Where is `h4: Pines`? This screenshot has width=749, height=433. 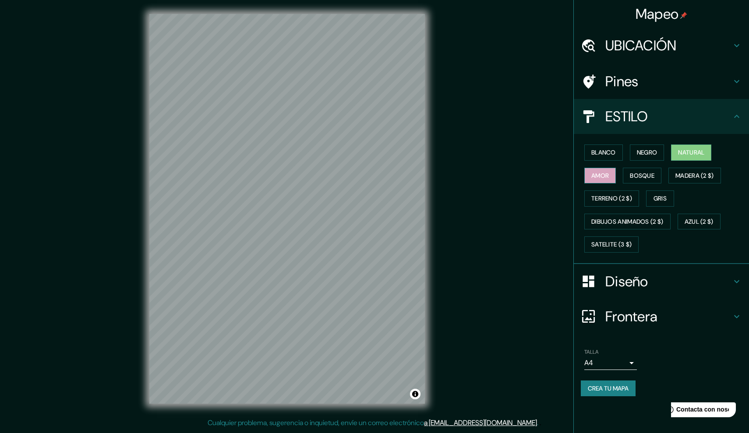
h4: Pines is located at coordinates (668, 81).